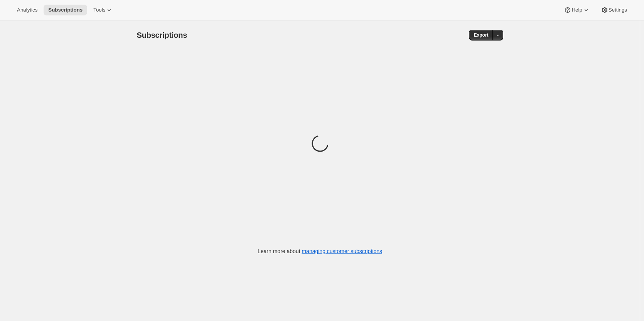 The image size is (644, 321). I want to click on button: Settings, so click(614, 10).